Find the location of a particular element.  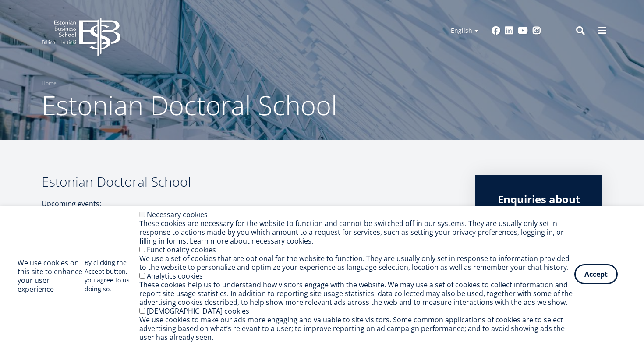

span: Estonian Doctoral School is located at coordinates (189, 105).